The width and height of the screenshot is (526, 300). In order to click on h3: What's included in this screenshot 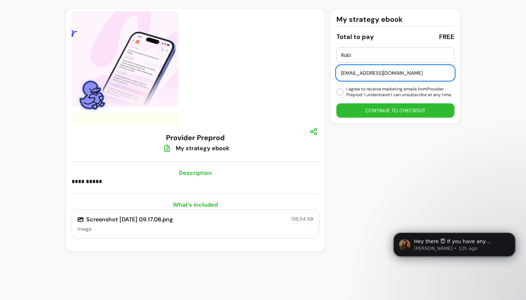, I will do `click(195, 205)`.